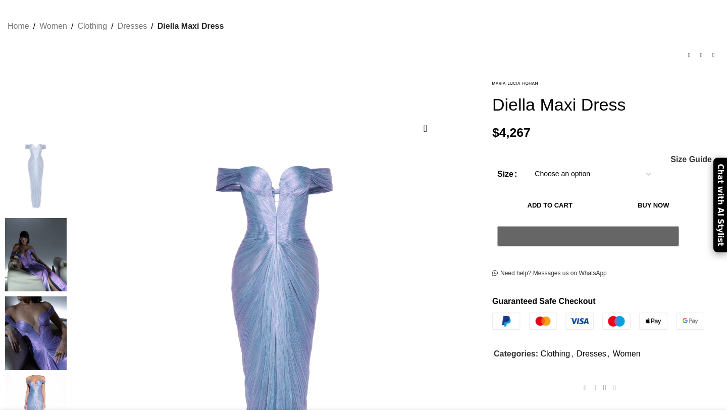  What do you see at coordinates (191, 26) in the screenshot?
I see `span: Diella Maxi Dress` at bounding box center [191, 26].